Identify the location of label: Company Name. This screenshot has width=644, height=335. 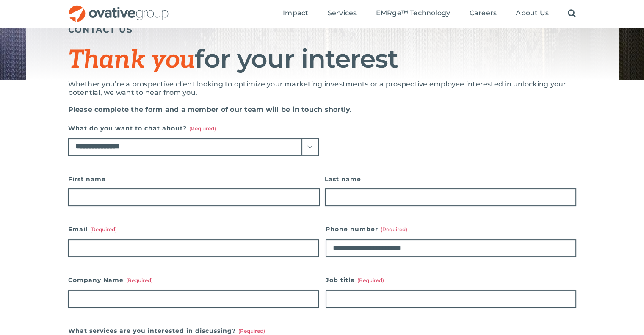
(194, 280).